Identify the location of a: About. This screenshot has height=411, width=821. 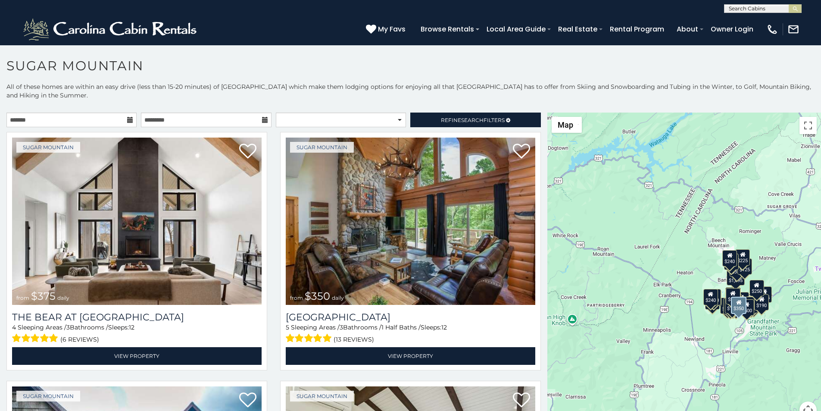
(688, 29).